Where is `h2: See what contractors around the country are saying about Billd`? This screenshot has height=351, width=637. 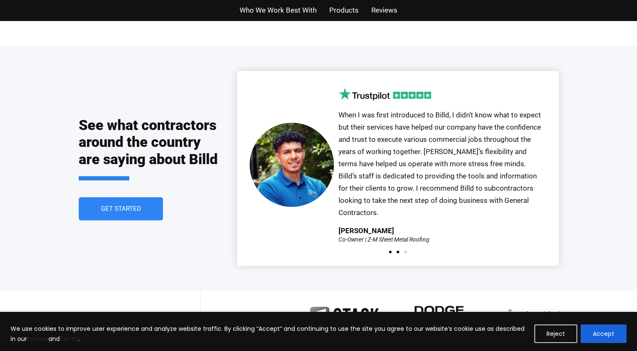 h2: See what contractors around the country are saying about Billd is located at coordinates (149, 149).